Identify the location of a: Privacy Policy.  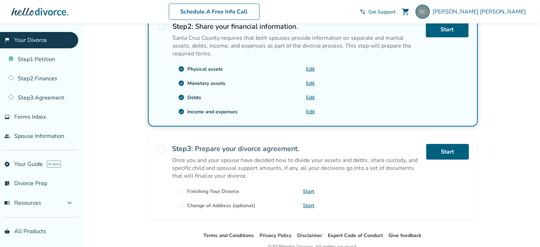
(276, 235).